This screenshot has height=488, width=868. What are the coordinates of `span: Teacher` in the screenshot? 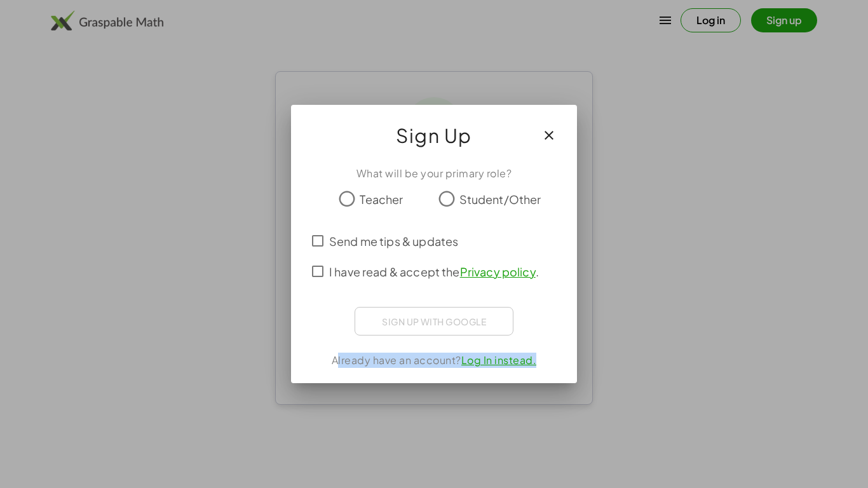 It's located at (381, 199).